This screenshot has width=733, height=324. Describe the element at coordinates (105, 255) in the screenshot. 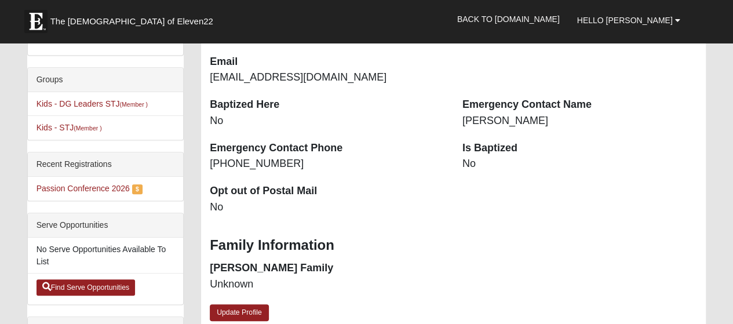

I see `li: No Serve Opportunities Available To List` at that location.